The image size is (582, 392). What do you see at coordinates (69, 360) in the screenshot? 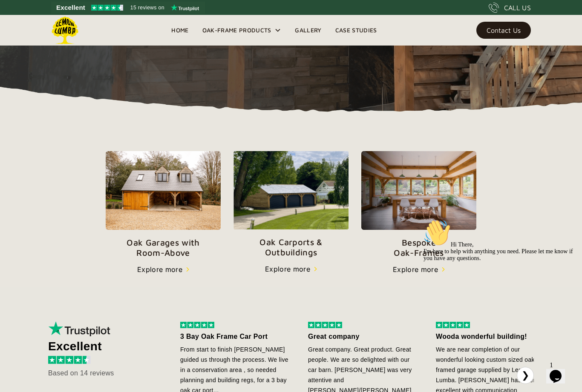
I see `img: 4.5 stars` at bounding box center [69, 360].